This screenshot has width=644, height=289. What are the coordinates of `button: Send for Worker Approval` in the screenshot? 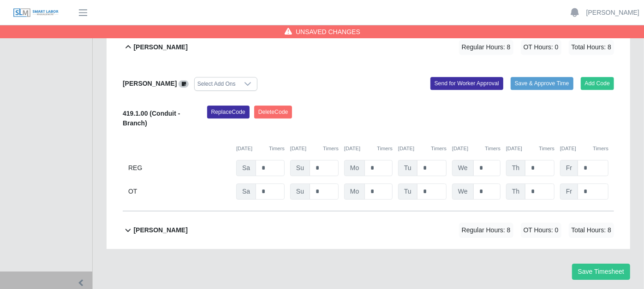 It's located at (466, 84).